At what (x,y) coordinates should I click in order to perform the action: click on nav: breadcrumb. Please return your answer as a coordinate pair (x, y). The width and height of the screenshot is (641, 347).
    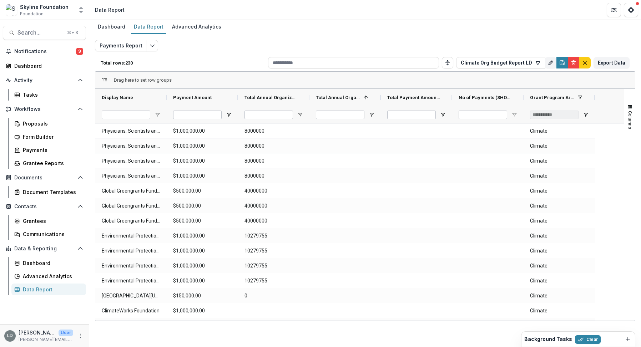
    Looking at the image, I should click on (110, 10).